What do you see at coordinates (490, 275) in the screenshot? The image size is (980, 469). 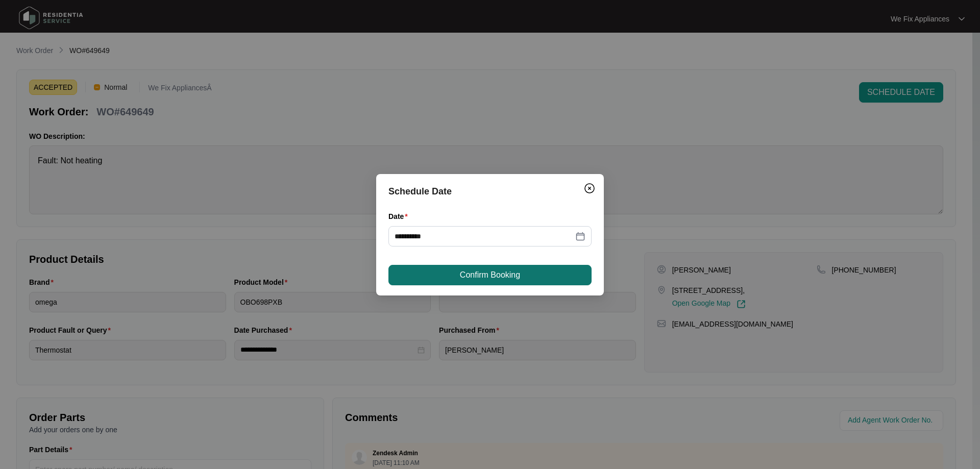 I see `button: Confirm Booking` at bounding box center [490, 275].